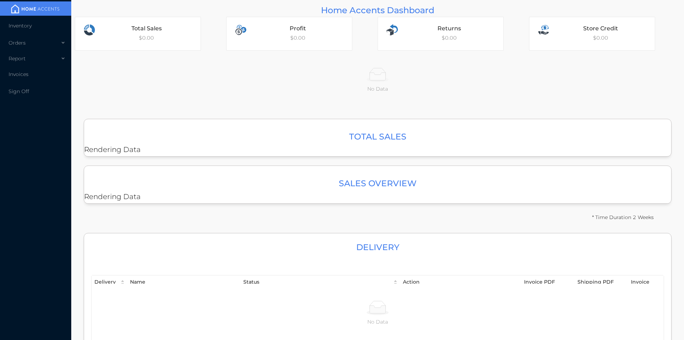  I want to click on h3: Delivery, so click(378, 247).